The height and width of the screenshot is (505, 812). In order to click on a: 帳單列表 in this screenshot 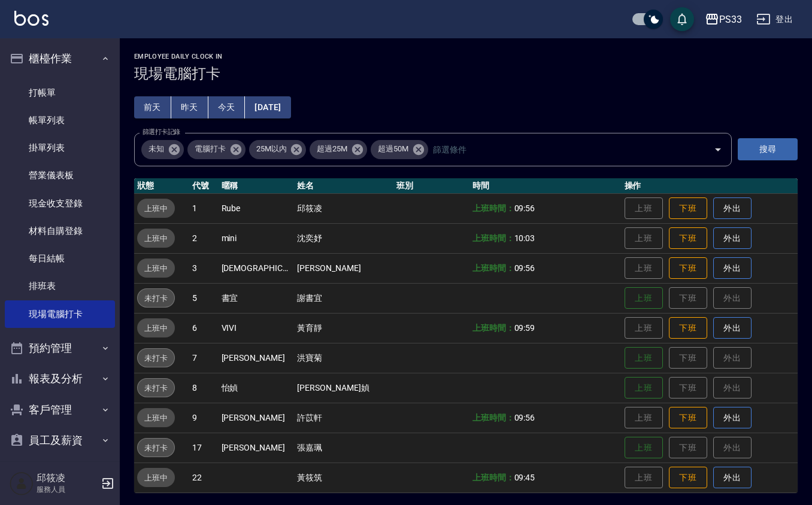, I will do `click(60, 120)`.